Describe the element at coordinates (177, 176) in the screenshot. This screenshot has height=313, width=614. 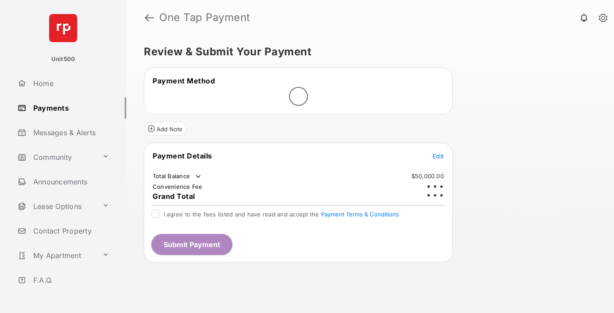
I see `td: Total Balance` at that location.